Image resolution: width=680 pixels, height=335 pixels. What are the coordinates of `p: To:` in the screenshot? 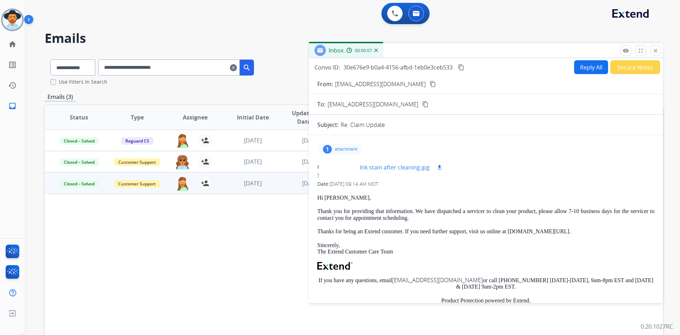 It's located at (321, 104).